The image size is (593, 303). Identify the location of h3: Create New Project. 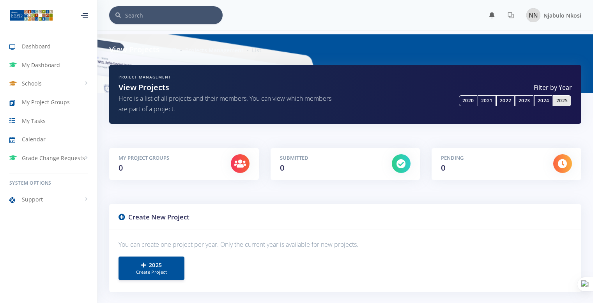
(345, 217).